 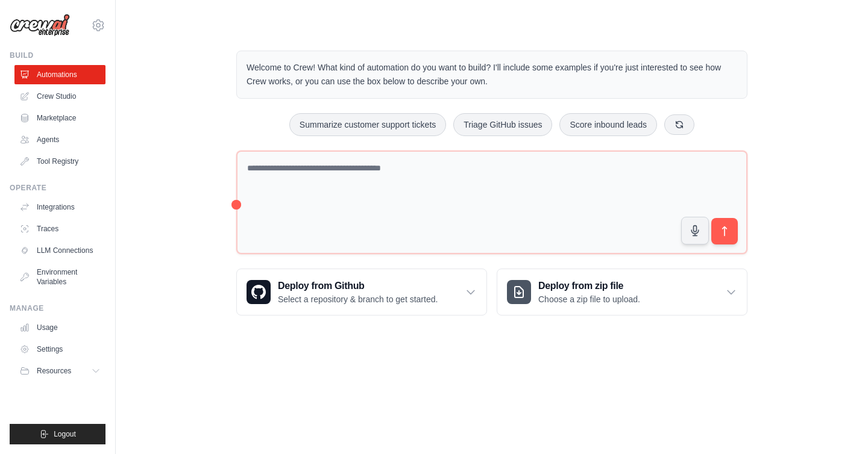 What do you see at coordinates (367, 125) in the screenshot?
I see `button: Summarize customer support tickets` at bounding box center [367, 125].